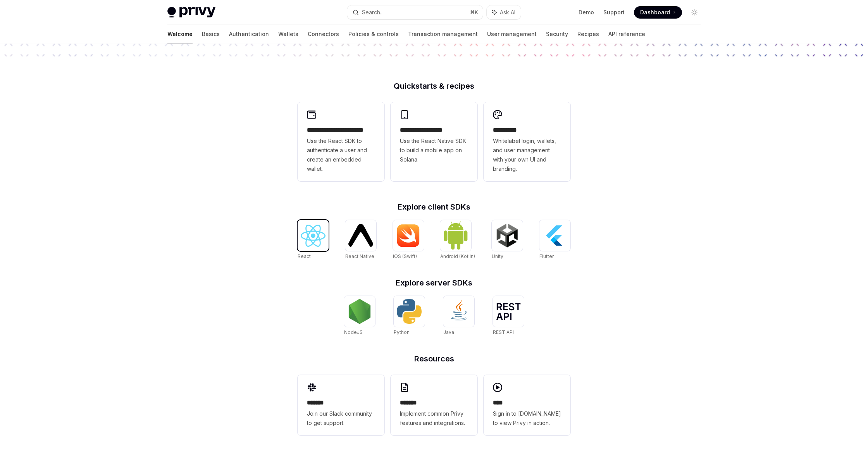 The height and width of the screenshot is (454, 868). Describe the element at coordinates (557, 34) in the screenshot. I see `a: Security` at that location.